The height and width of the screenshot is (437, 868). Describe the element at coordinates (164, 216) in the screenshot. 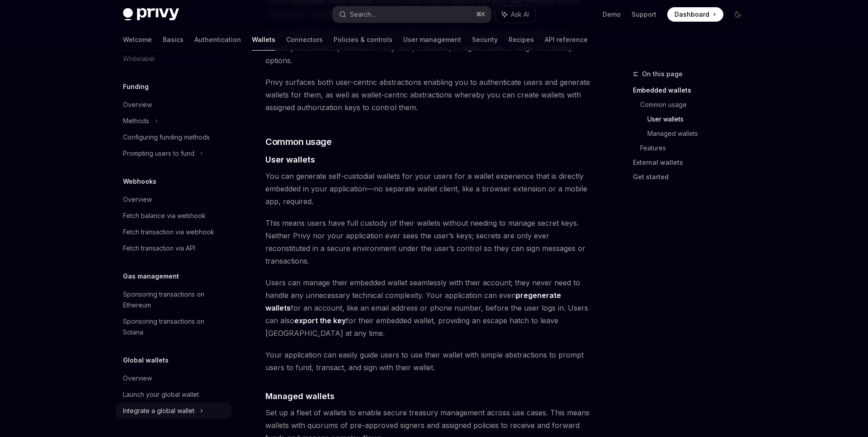

I see `div: Fetch balance via webhook` at that location.